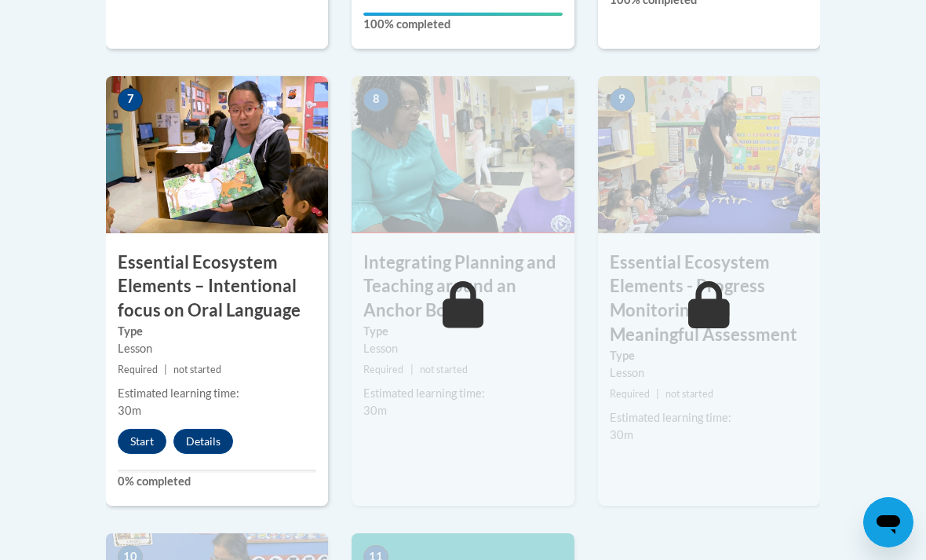 The image size is (926, 560). Describe the element at coordinates (217, 482) in the screenshot. I see `label: 0% completed` at that location.